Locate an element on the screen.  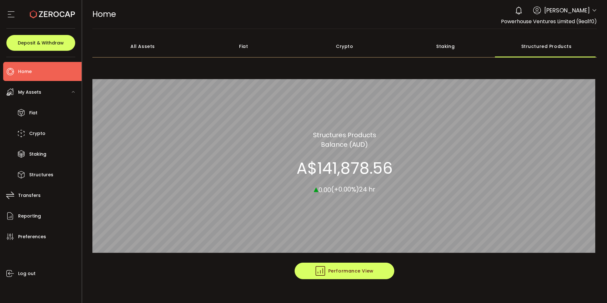
span: Performance View is located at coordinates (345, 271).